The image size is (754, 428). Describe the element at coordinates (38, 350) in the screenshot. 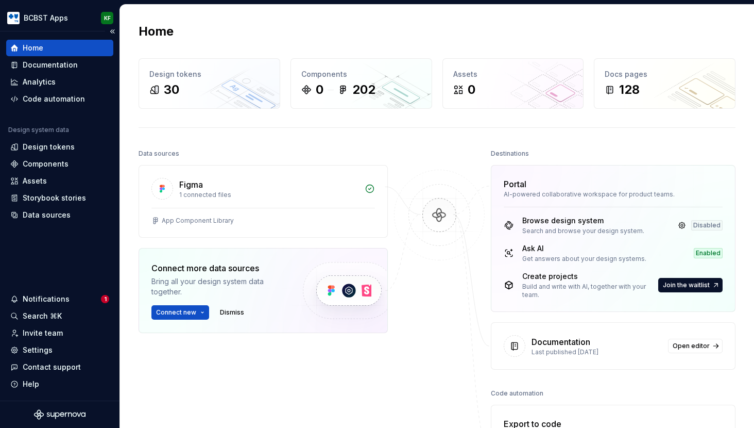

I see `div: Settings` at that location.